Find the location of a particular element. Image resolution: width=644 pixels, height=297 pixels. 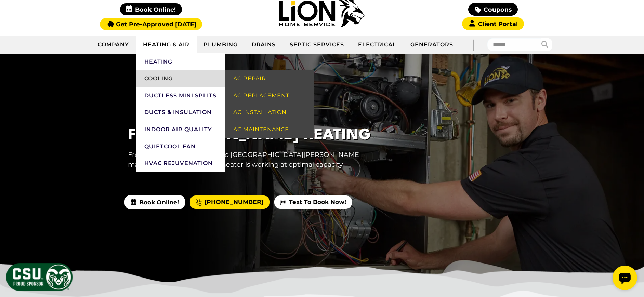

a: Ducts & Insulation is located at coordinates (181, 113).